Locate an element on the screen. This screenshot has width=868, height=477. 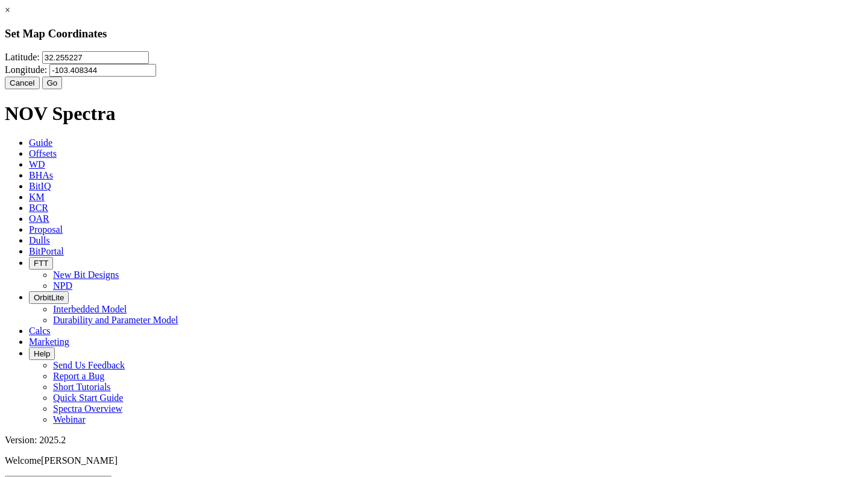
span: KM is located at coordinates (37, 196).